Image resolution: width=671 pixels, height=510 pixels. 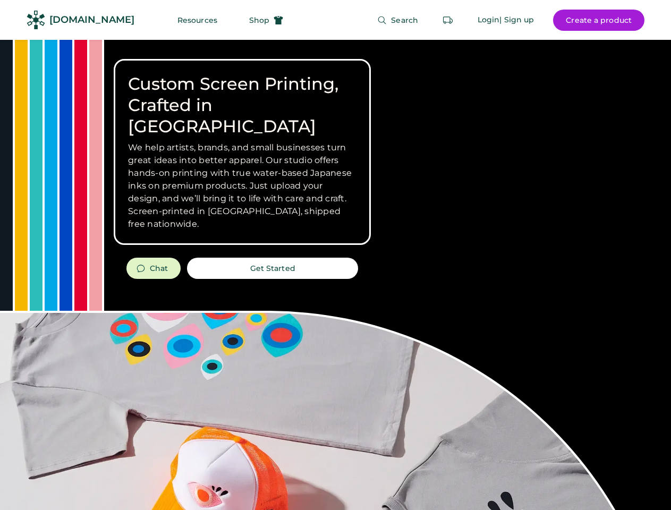 What do you see at coordinates (397, 20) in the screenshot?
I see `button: Search` at bounding box center [397, 20].